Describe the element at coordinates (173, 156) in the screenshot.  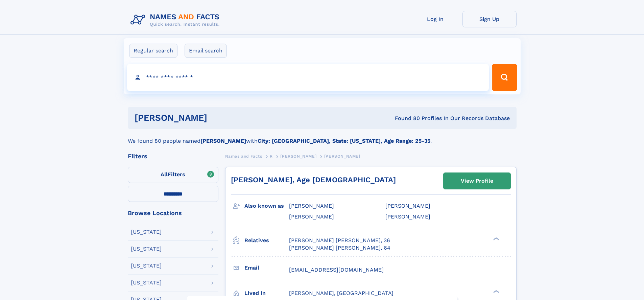
I see `div: Filters` at that location.